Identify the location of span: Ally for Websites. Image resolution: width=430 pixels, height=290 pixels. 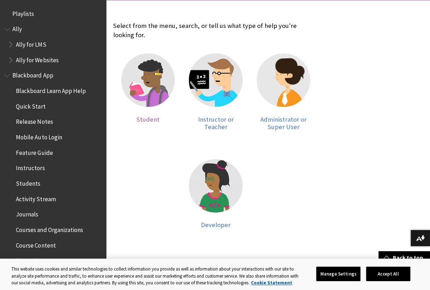
(37, 59).